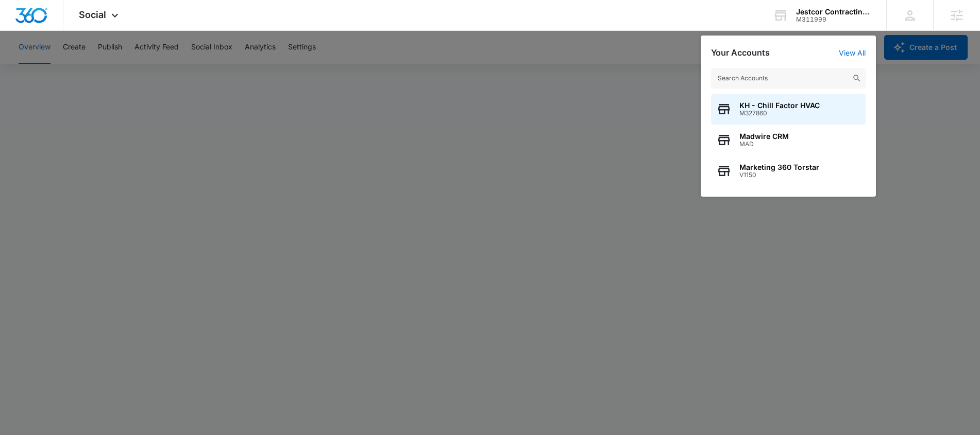 The height and width of the screenshot is (435, 980). Describe the element at coordinates (764, 137) in the screenshot. I see `span: Madwire CRM` at that location.